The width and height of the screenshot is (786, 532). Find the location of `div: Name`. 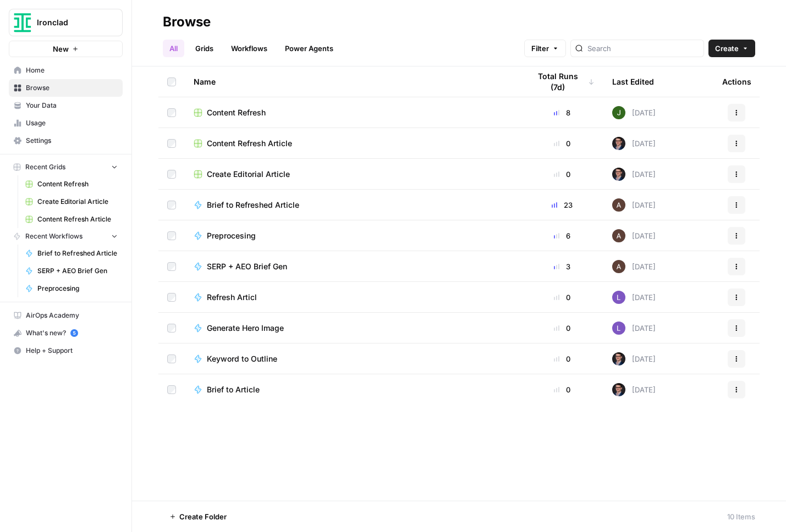

div: Name is located at coordinates (353, 82).